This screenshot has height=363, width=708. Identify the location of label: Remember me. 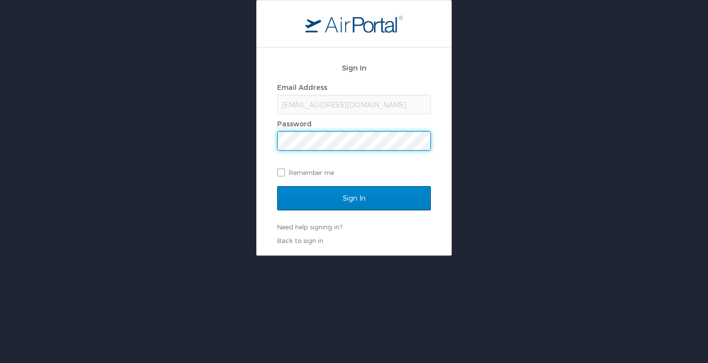
(354, 173).